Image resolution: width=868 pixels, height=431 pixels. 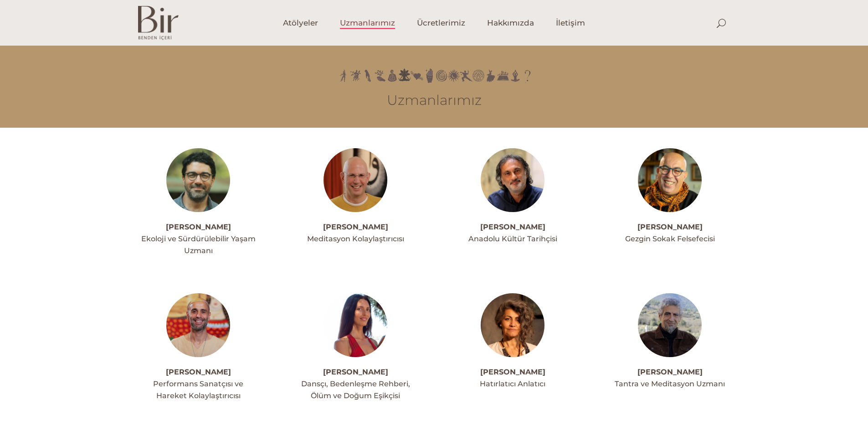 I want to click on img: Ali_Canip_Olgunlu_003_copy-300x300.jpg, so click(x=512, y=180).